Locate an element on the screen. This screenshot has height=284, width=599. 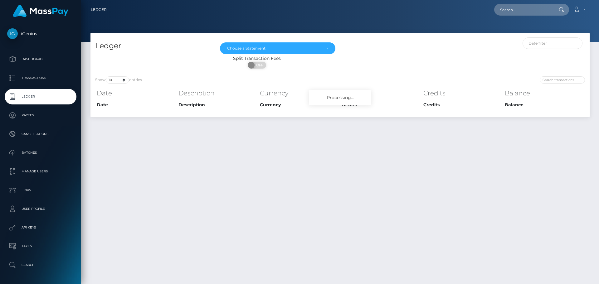
button: Choose a Statement is located at coordinates (278, 48).